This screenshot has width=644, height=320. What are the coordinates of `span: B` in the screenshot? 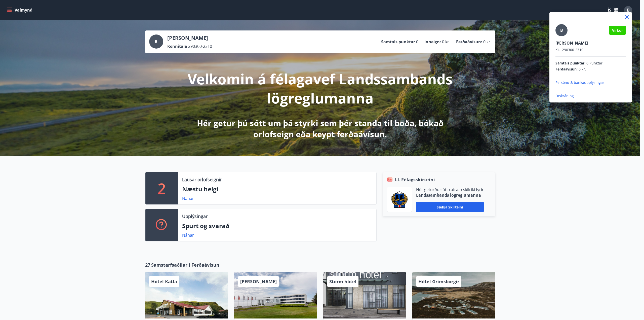 It's located at (561, 30).